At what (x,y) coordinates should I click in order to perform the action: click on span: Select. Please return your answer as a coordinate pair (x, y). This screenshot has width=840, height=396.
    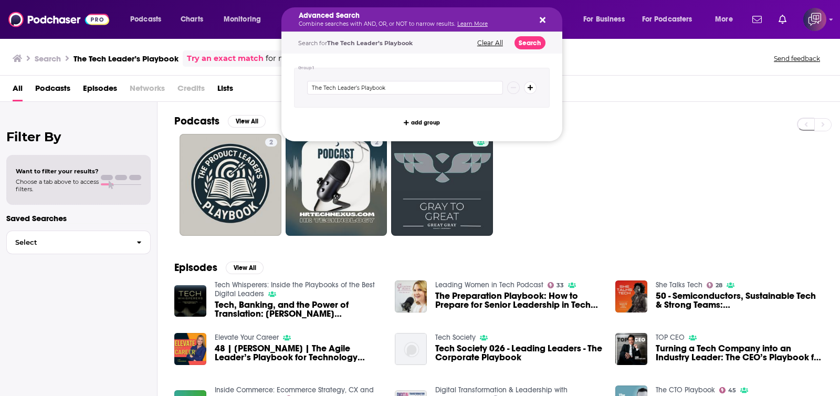
    Looking at the image, I should click on (67, 242).